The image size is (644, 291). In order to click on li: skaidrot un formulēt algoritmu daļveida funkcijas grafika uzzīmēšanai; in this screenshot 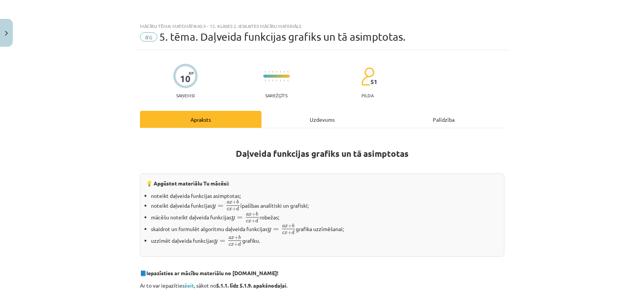, I will do `click(325, 229)`.